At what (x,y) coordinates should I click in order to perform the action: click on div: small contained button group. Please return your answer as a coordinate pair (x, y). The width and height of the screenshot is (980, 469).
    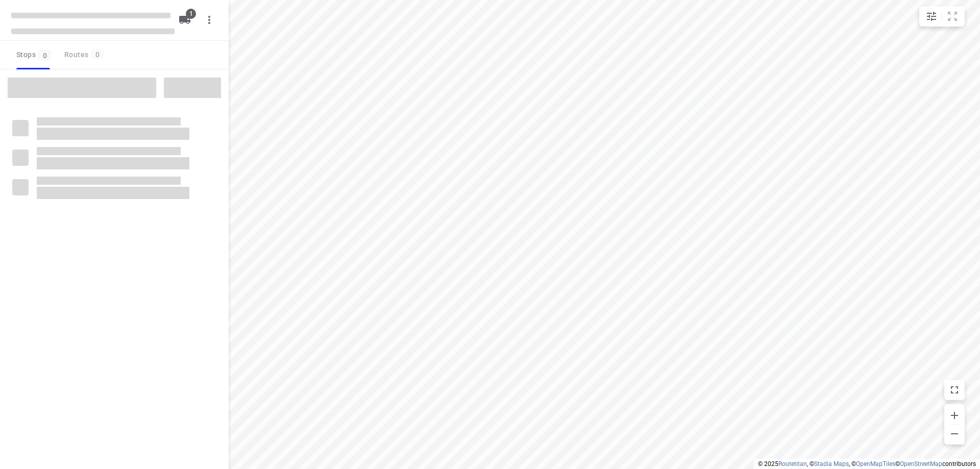
    Looking at the image, I should click on (942, 16).